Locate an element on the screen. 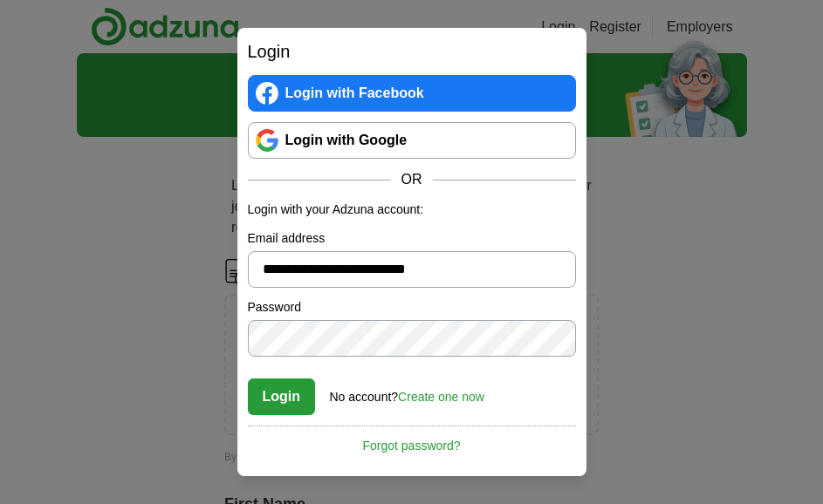  a: Login with Google is located at coordinates (412, 140).